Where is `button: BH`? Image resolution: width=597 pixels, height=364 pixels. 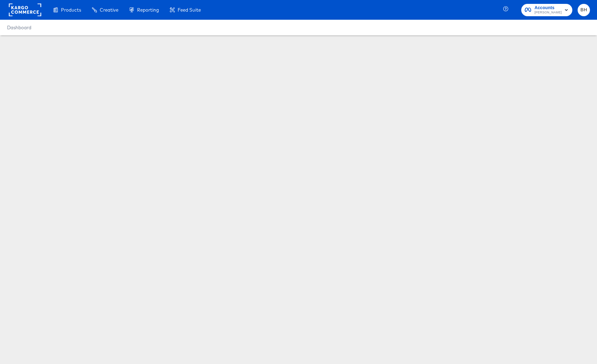 button: BH is located at coordinates (584, 10).